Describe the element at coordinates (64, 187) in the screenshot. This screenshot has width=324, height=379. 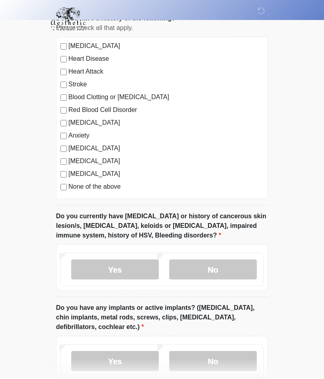
I see `input: None of the above` at that location.